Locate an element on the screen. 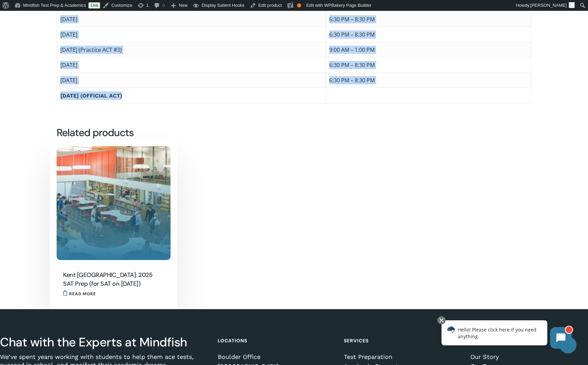 The image size is (588, 365). h4: Locations is located at coordinates (275, 341).